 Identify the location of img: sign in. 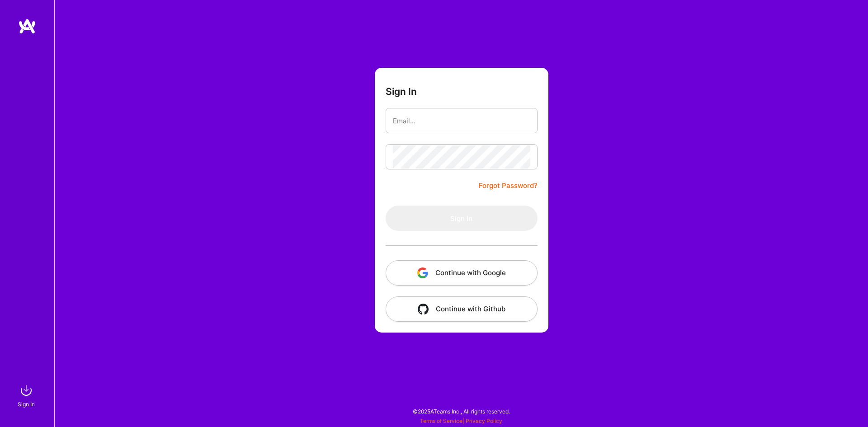
(26, 390).